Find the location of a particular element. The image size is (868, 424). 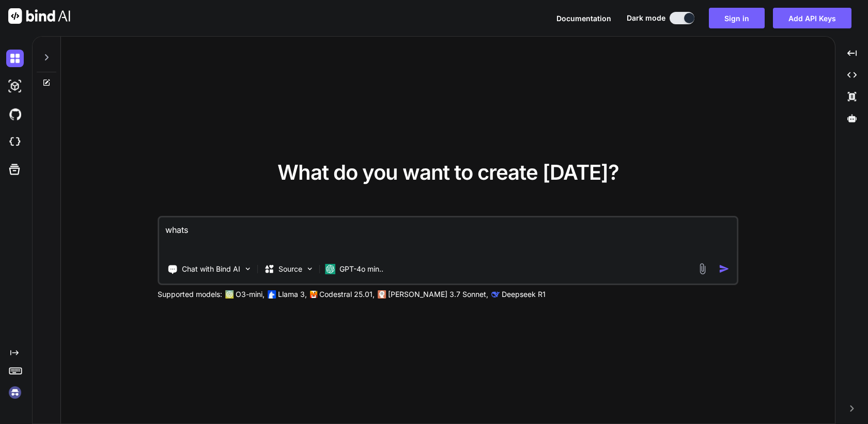

img: githubDark is located at coordinates (15, 114).